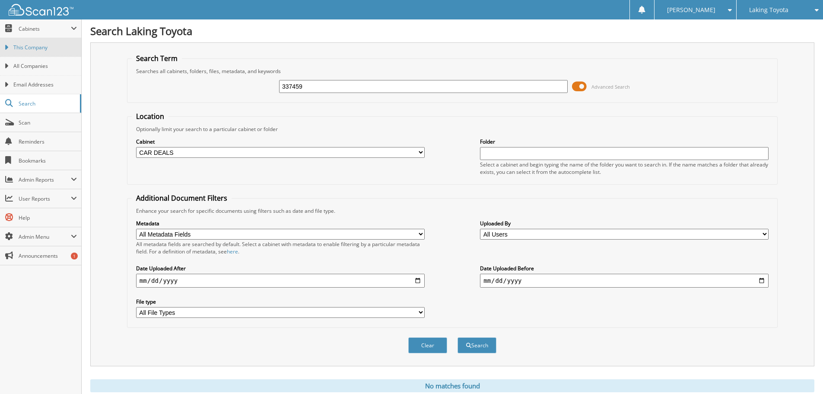 This screenshot has width=823, height=394. I want to click on img: scan123-logo-white.svg, so click(41, 10).